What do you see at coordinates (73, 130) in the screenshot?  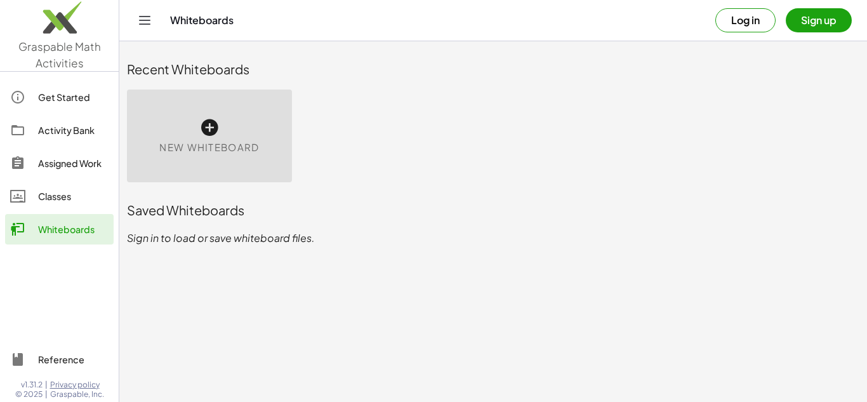 I see `div: Activity Bank` at bounding box center [73, 130].